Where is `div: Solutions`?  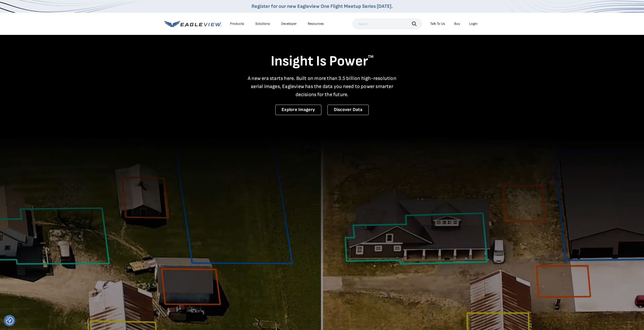
div: Solutions is located at coordinates (262, 24).